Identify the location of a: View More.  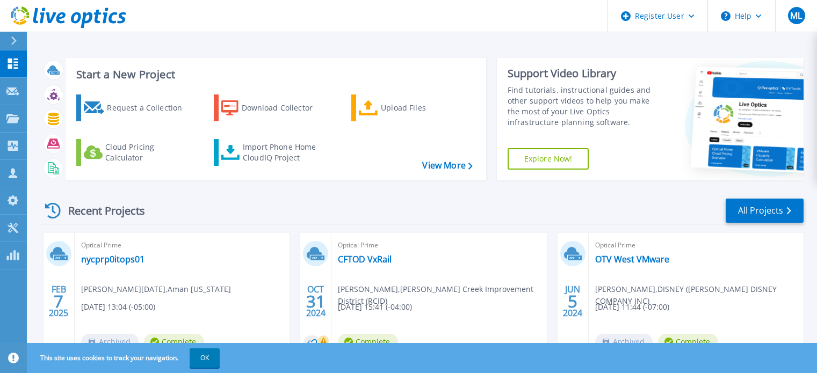
(447, 165).